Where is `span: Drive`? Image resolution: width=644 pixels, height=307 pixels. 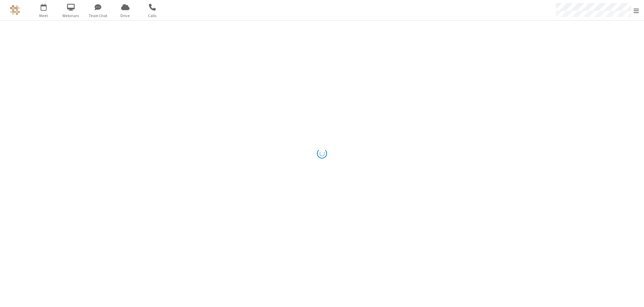
span: Drive is located at coordinates (125, 16).